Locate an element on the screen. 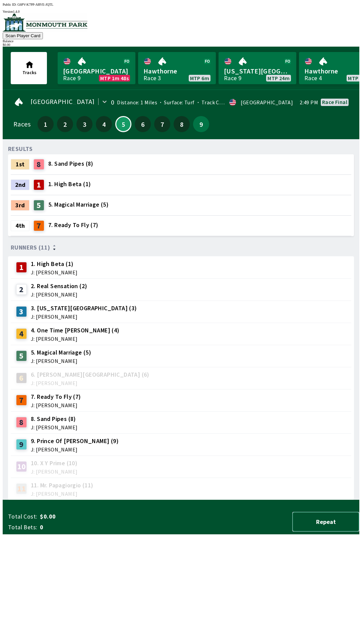 The image size is (362, 644). span: 2 is located at coordinates (65, 124).